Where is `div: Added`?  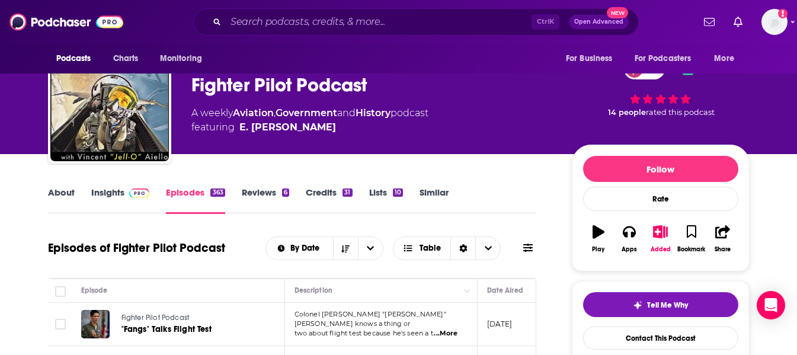
div: Added is located at coordinates (661, 250).